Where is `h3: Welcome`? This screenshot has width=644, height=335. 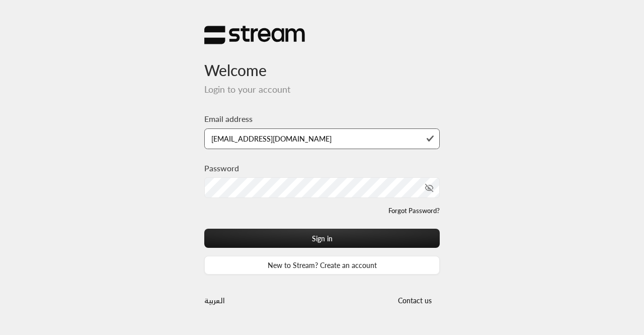 h3: Welcome is located at coordinates (322, 62).